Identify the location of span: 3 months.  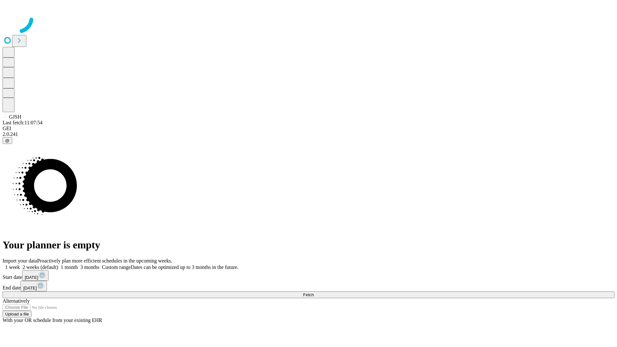
(90, 267).